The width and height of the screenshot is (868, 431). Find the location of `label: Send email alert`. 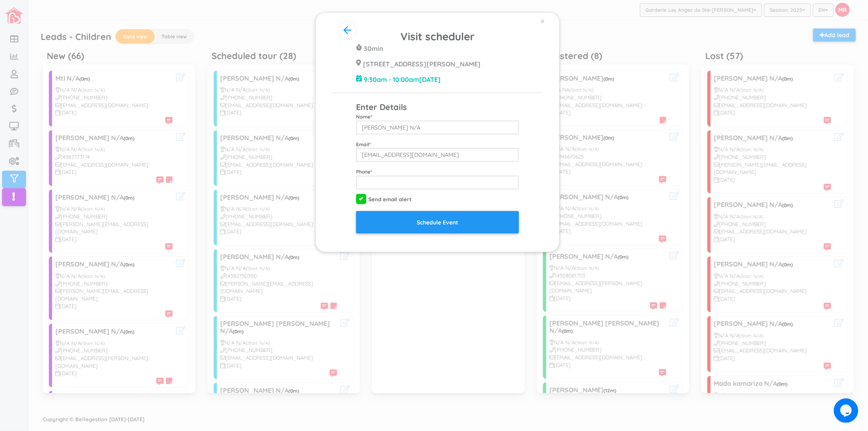

label: Send email alert is located at coordinates (390, 199).